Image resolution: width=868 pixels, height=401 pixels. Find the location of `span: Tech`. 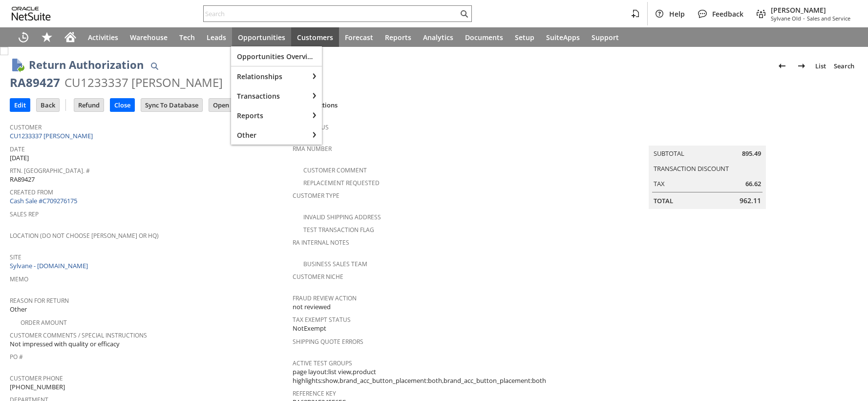

span: Tech is located at coordinates (187, 37).